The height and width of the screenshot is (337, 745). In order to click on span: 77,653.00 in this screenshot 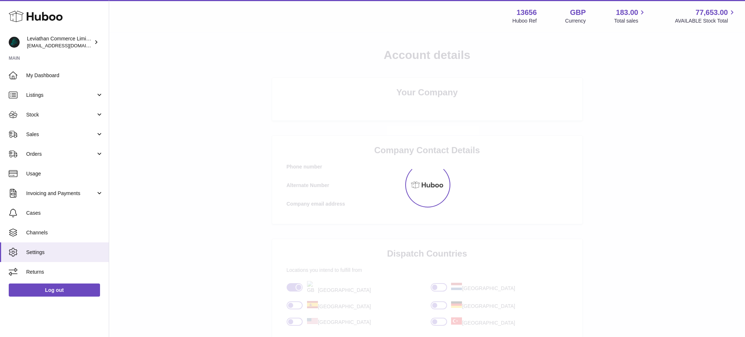, I will do `click(711, 12)`.